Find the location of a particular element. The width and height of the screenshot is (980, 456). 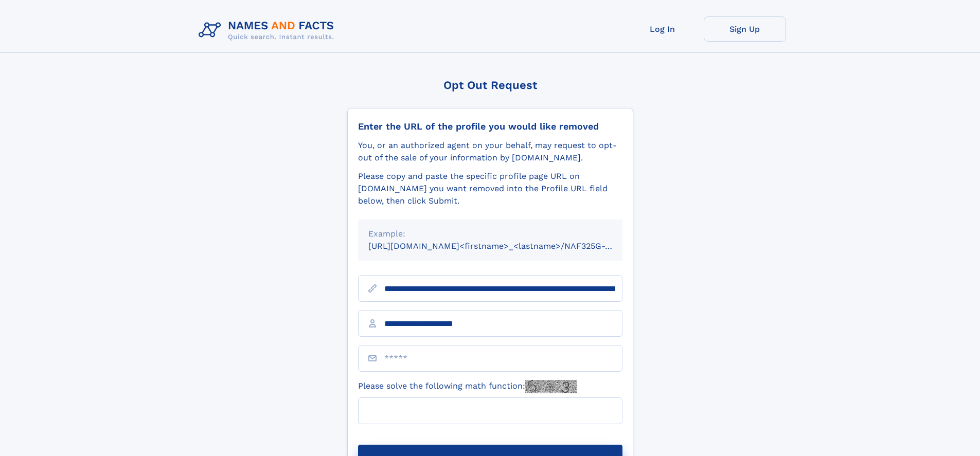

div: Enter the URL of the profile you would like removed is located at coordinates (490, 126).